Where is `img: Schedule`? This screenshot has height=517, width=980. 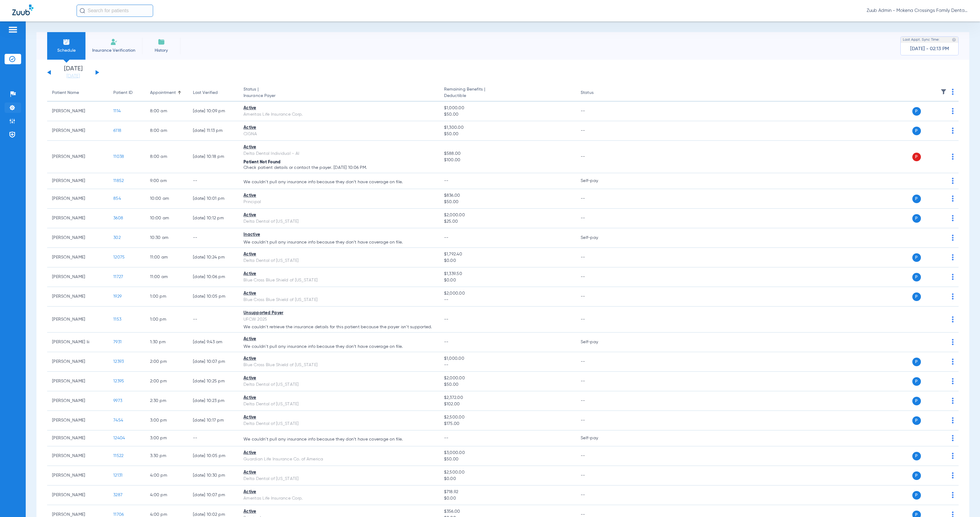
img: Schedule is located at coordinates (67, 42).